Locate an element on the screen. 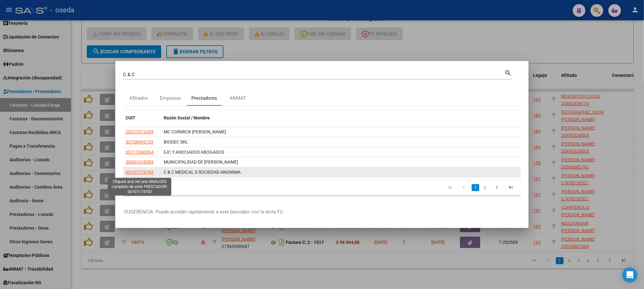 This screenshot has height=289, width=644. a: 1 is located at coordinates (476, 187).